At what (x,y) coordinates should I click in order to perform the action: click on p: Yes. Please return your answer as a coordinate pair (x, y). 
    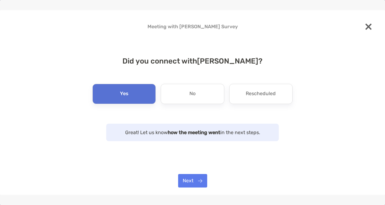
    Looking at the image, I should click on (124, 94).